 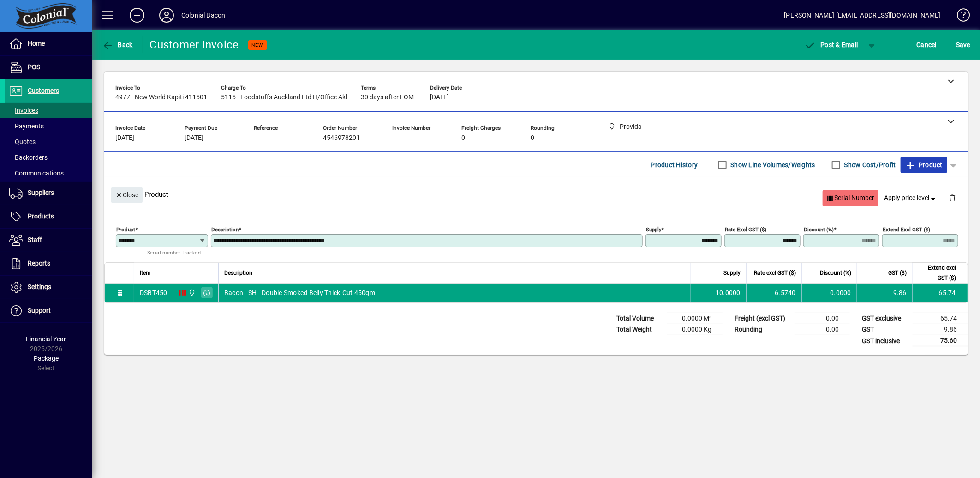 I want to click on button: Post & Email, so click(x=831, y=45).